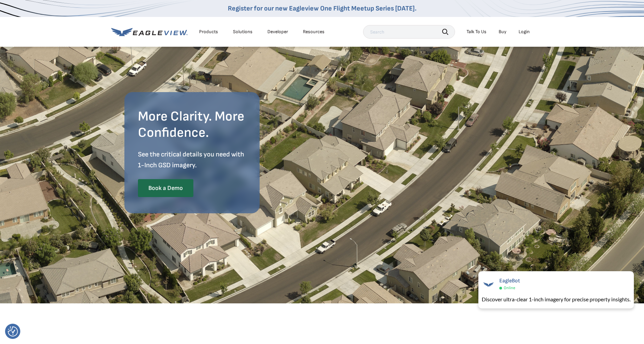 Image resolution: width=644 pixels, height=344 pixels. I want to click on div: Products, so click(208, 32).